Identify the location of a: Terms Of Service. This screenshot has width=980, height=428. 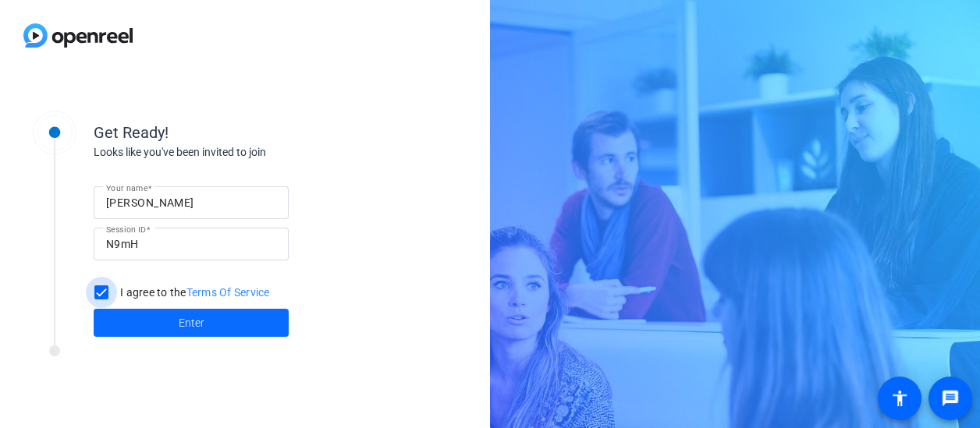
(228, 293).